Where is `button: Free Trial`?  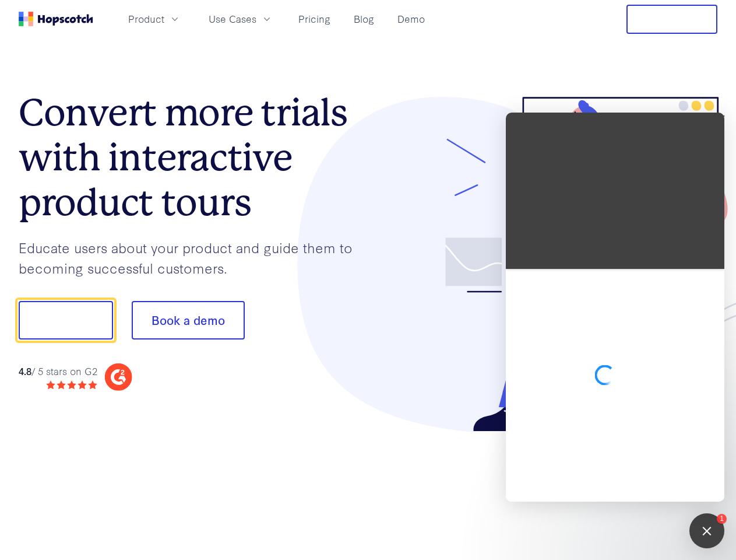 button: Free Trial is located at coordinates (672, 19).